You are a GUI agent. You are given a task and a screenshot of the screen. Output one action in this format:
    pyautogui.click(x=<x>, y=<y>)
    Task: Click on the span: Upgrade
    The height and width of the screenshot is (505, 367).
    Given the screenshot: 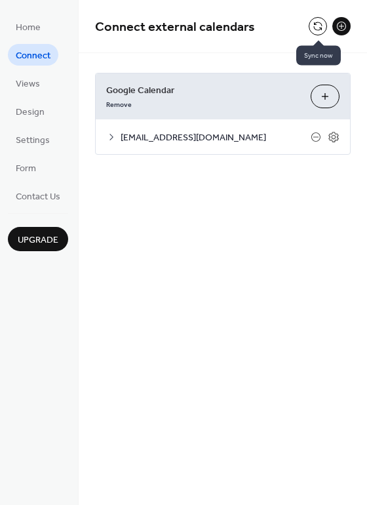 What is the action you would take?
    pyautogui.click(x=38, y=240)
    